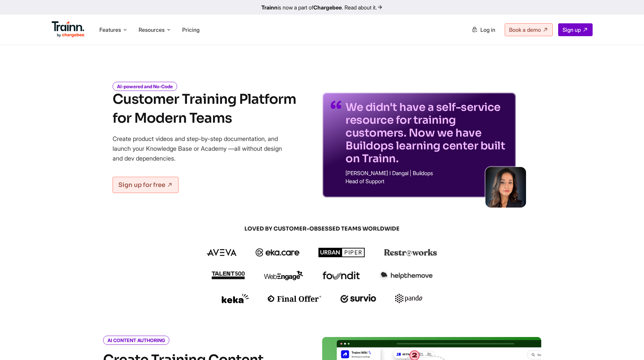  I want to click on img: talent500 logo, so click(228, 275).